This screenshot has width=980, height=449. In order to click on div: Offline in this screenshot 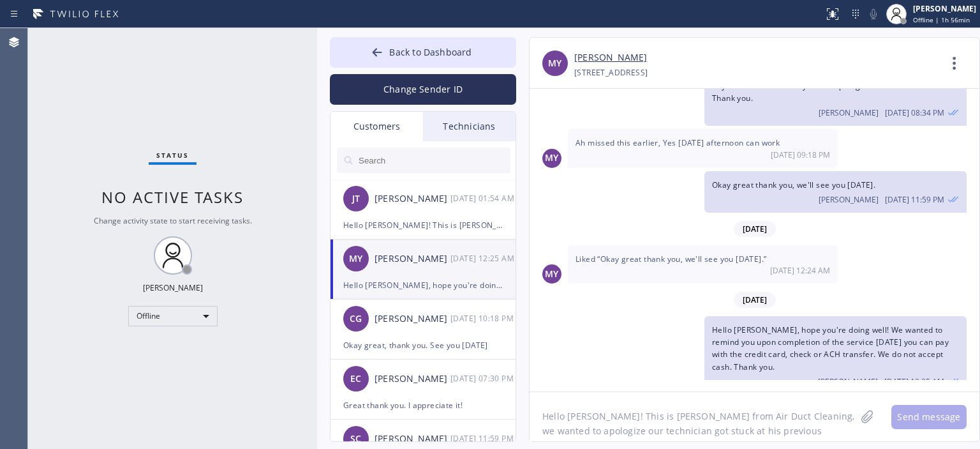, I will do `click(173, 316)`.